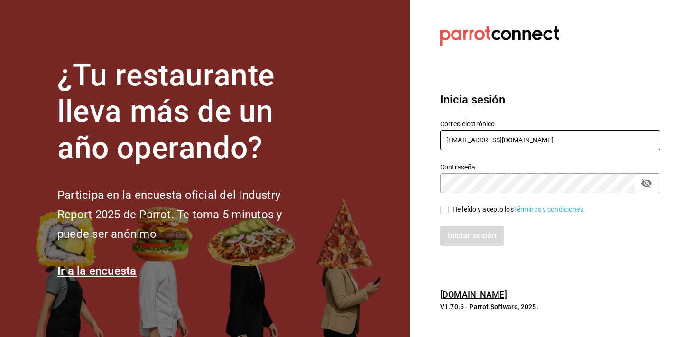 The height and width of the screenshot is (337, 683). Describe the element at coordinates (97, 271) in the screenshot. I see `a: Ir a la encuesta` at that location.